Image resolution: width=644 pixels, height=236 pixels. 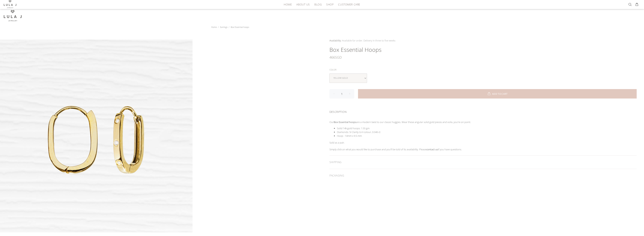 What do you see at coordinates (287, 5) in the screenshot?
I see `a: HOME` at bounding box center [287, 5].